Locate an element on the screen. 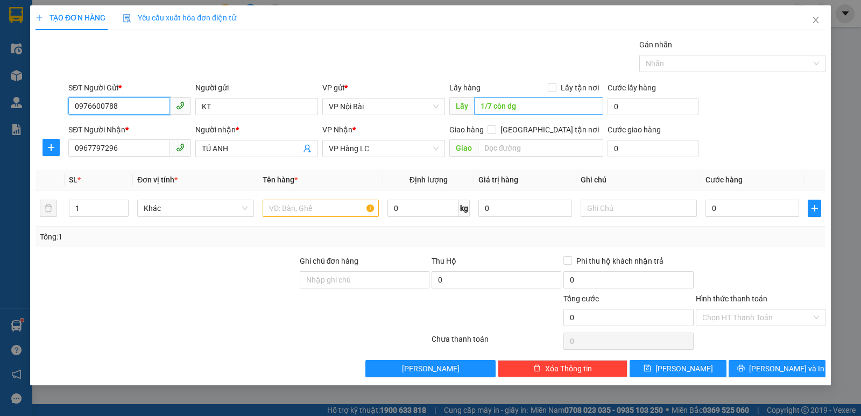  input: Ghi Chú is located at coordinates (639, 208).